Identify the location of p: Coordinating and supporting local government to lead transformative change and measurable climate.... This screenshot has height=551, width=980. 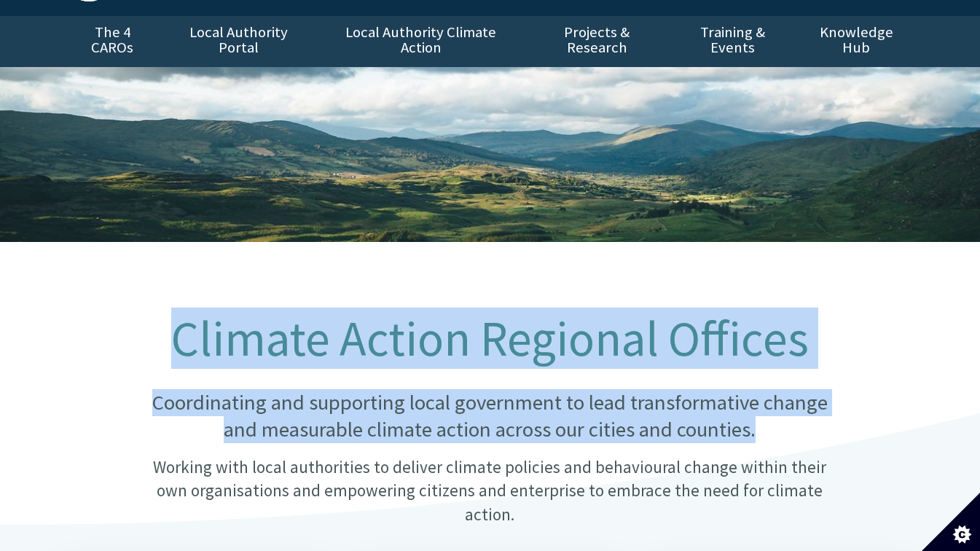
(490, 416).